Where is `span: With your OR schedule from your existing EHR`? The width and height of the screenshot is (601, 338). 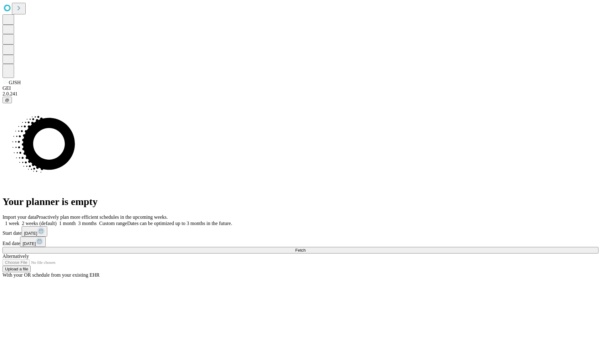 span: With your OR schedule from your existing EHR is located at coordinates (51, 275).